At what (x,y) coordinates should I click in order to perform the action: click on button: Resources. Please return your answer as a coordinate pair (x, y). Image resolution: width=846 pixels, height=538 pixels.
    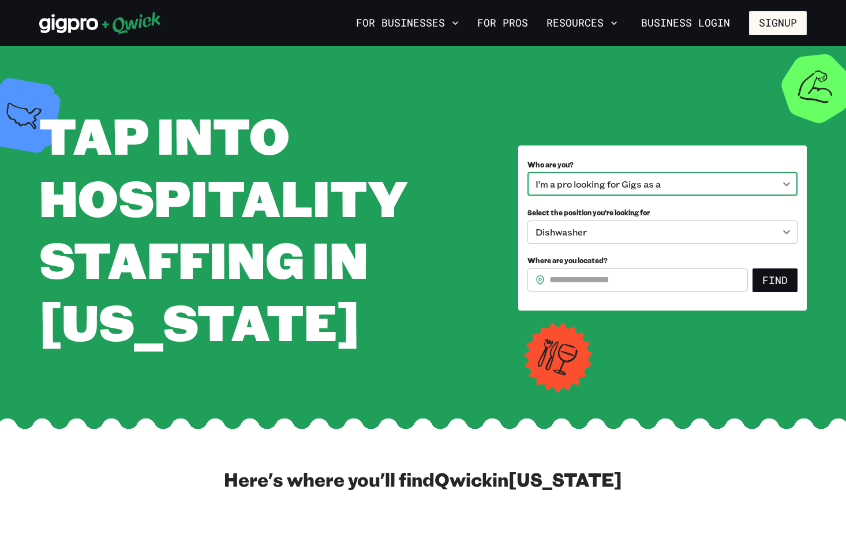
    Looking at the image, I should click on (582, 23).